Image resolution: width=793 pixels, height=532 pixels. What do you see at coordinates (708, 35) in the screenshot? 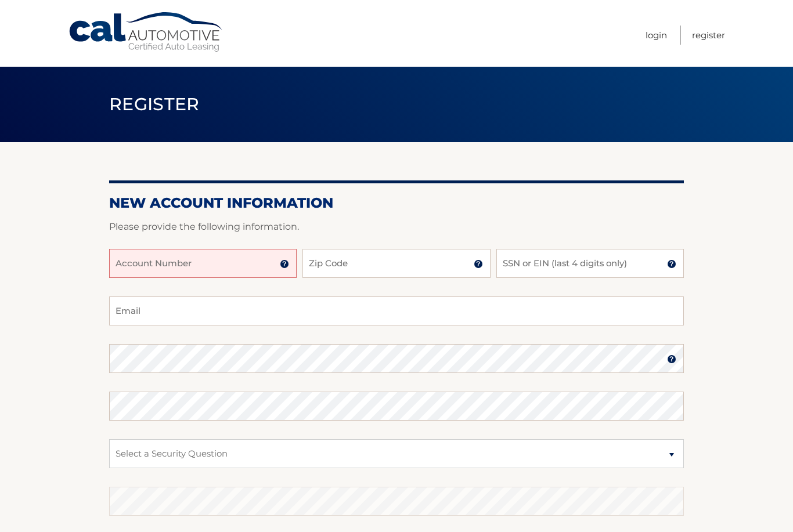
I see `a: Register` at bounding box center [708, 35].